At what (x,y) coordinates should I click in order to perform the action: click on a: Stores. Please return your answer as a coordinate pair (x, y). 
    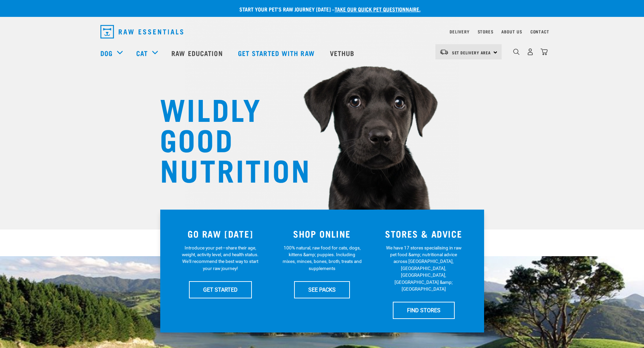
    Looking at the image, I should click on (485, 31).